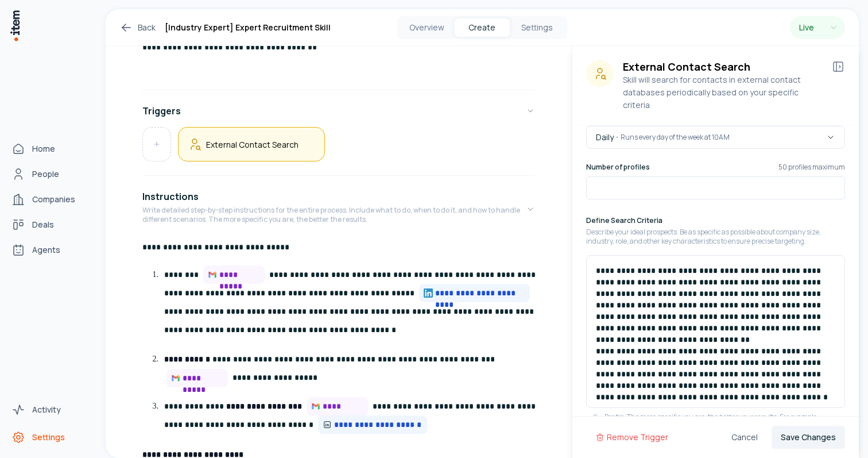 The height and width of the screenshot is (458, 868). I want to click on span: Home, so click(43, 149).